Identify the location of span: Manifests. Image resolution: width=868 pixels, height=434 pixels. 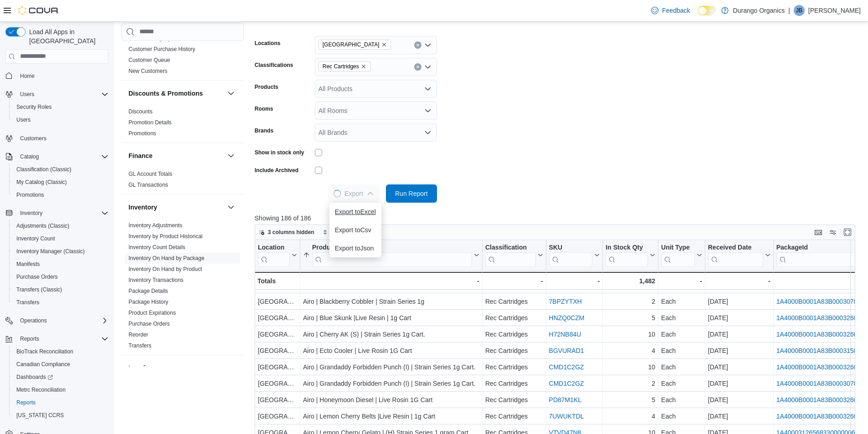
(61, 264).